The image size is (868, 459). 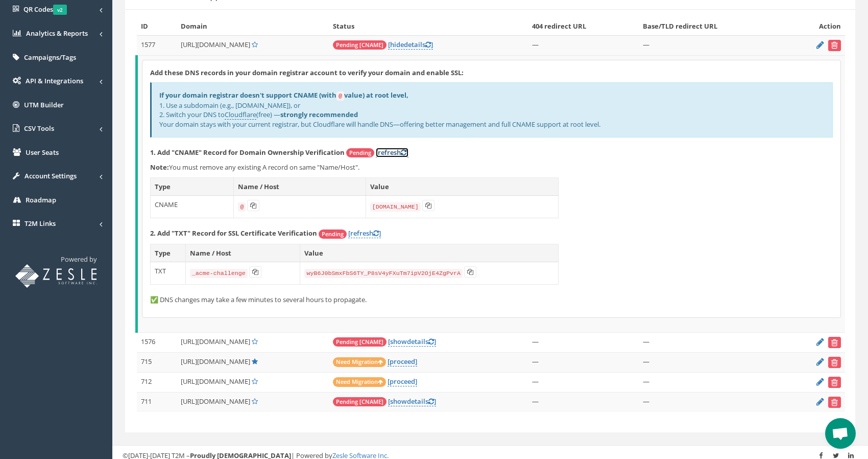 What do you see at coordinates (54, 81) in the screenshot?
I see `span: API & Integrations` at bounding box center [54, 81].